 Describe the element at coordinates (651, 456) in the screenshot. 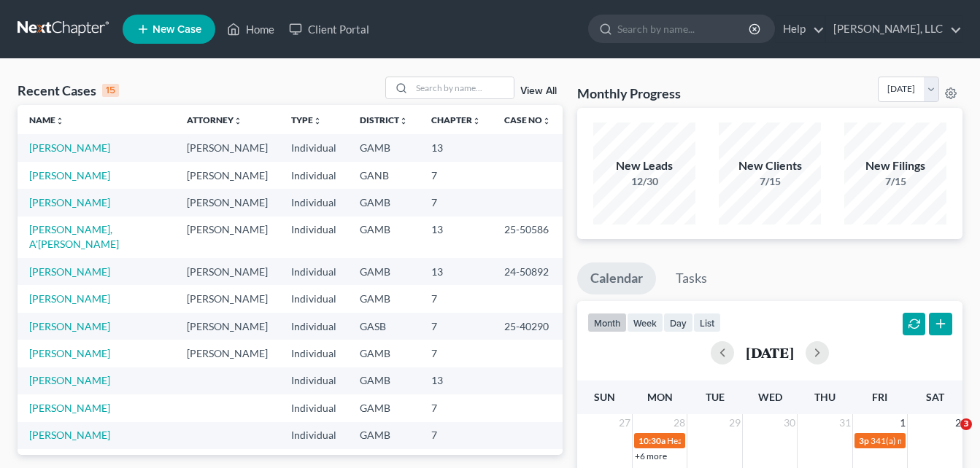

I see `a: +6 more` at that location.